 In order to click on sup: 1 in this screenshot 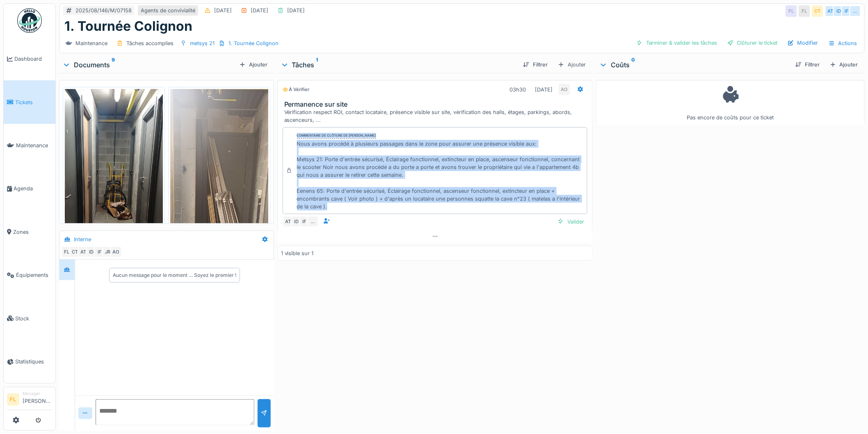, I will do `click(317, 65)`.